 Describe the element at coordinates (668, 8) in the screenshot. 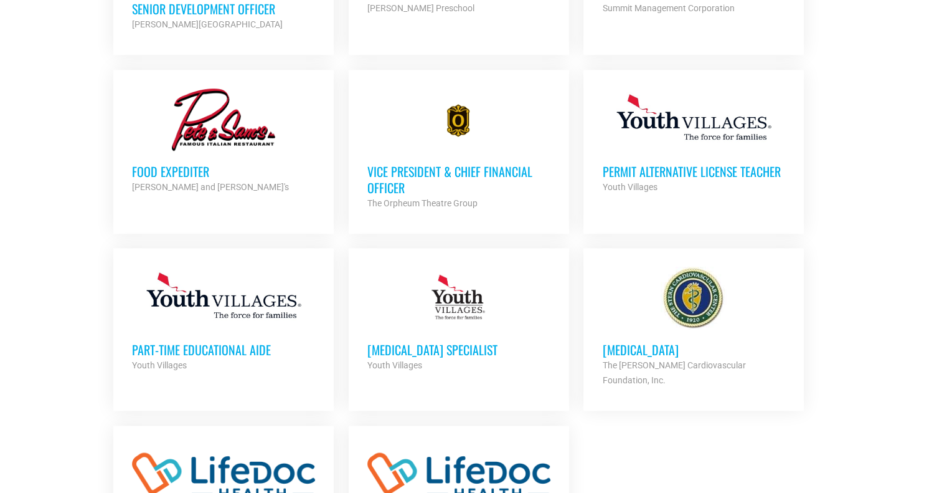

I see `strong: Summit Management Corporation` at that location.